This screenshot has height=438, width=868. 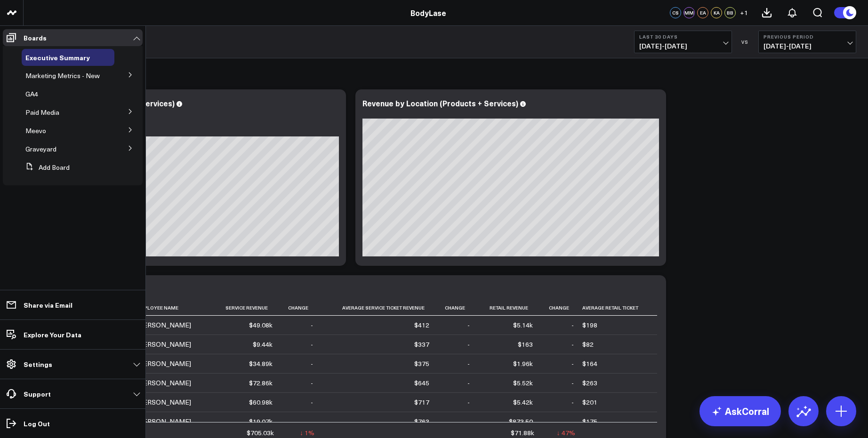 What do you see at coordinates (42, 112) in the screenshot?
I see `a: Paid Media` at bounding box center [42, 112].